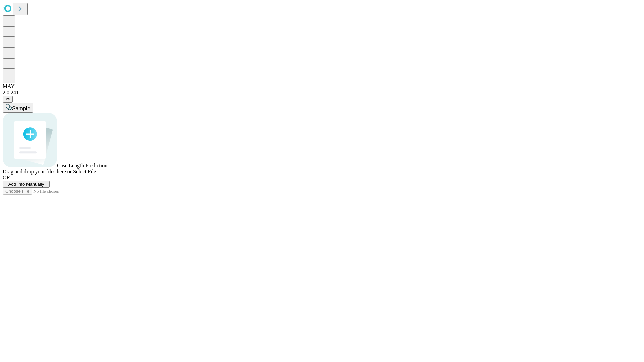  I want to click on span: Select File, so click(85, 171).